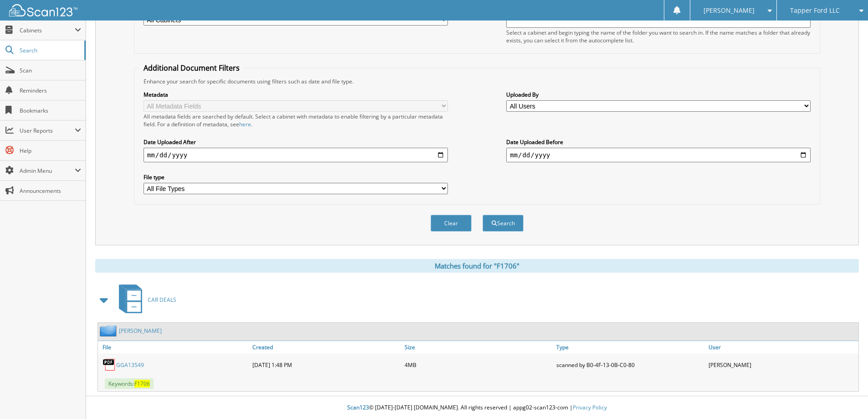 This screenshot has width=868, height=419. I want to click on button: Clear, so click(451, 223).